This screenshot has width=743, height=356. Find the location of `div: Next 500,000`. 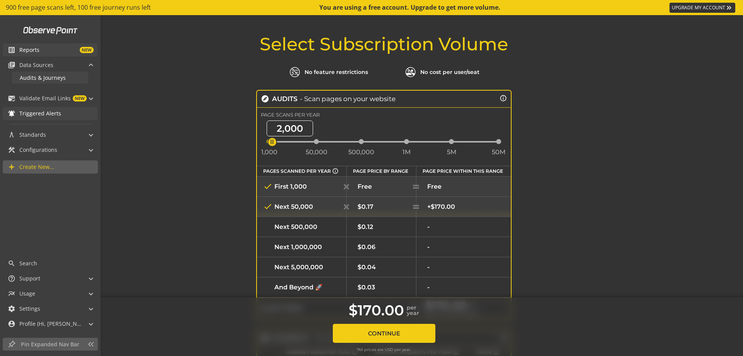

div: Next 500,000 is located at coordinates (301, 226).